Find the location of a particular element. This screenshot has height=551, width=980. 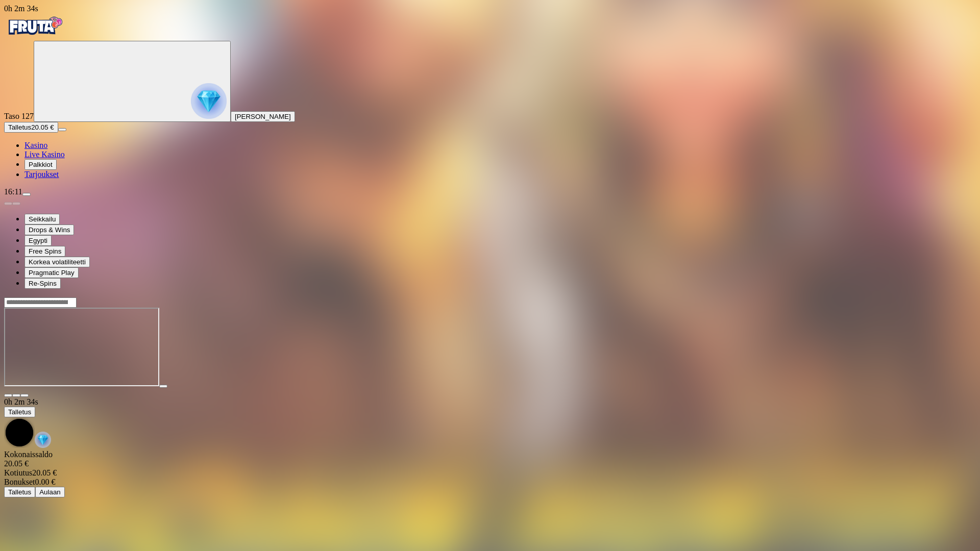

div: Kokonaissaldo is located at coordinates (490, 459).